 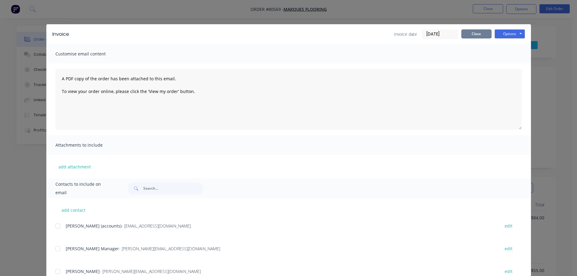 I want to click on span: Attachments to include, so click(x=89, y=145).